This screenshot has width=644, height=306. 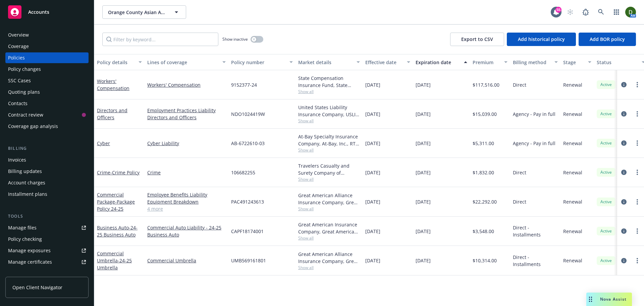 I want to click on div: Installment plans, so click(x=27, y=194).